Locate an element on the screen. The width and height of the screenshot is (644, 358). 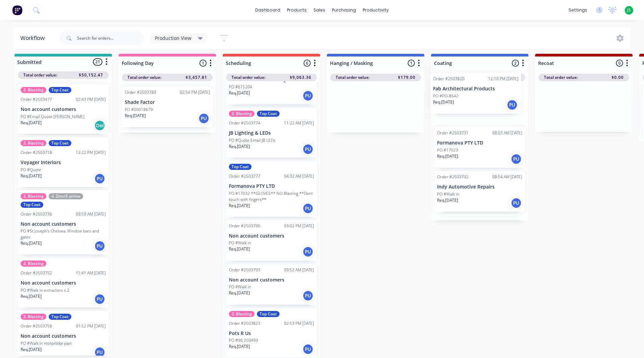
div: settings is located at coordinates (578, 10).